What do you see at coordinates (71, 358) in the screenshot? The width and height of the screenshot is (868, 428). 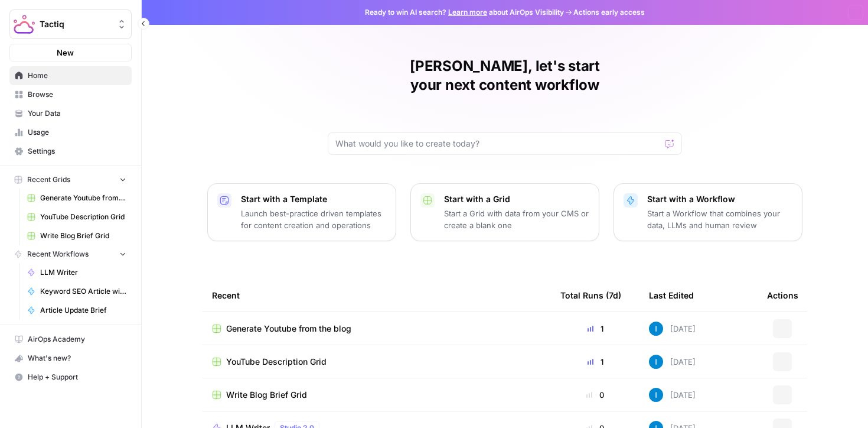 I see `button: What's new?` at bounding box center [71, 358].